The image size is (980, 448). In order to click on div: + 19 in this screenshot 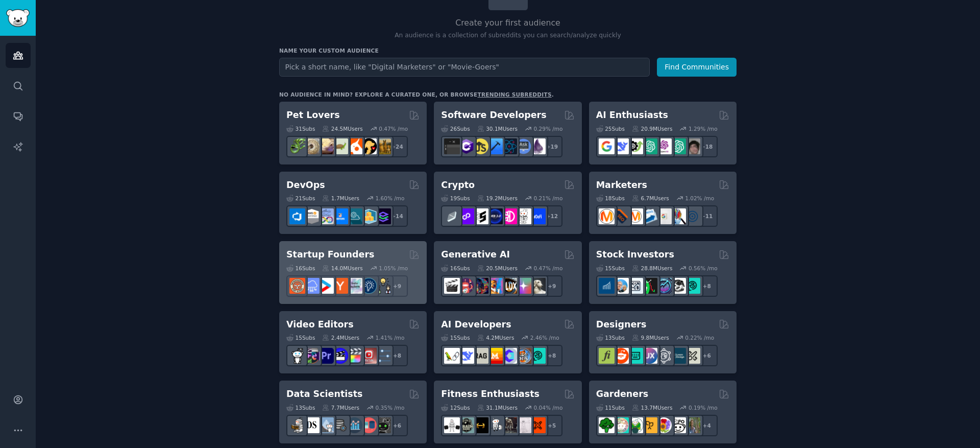, I will do `click(552, 147)`.